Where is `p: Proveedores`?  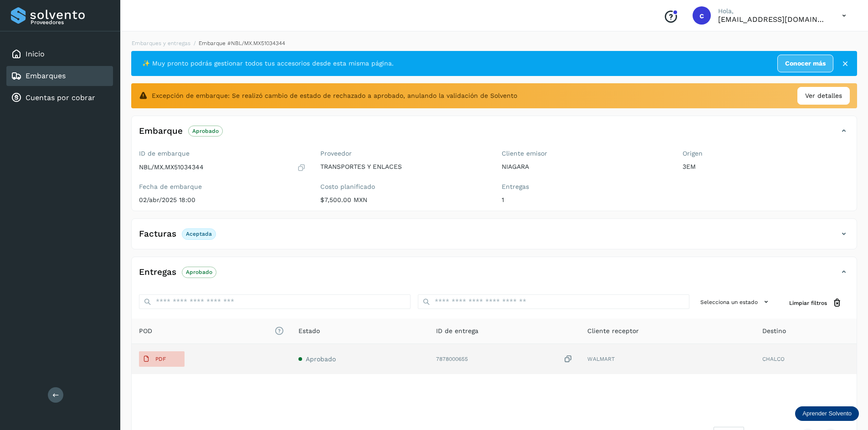 p: Proveedores is located at coordinates (70, 22).